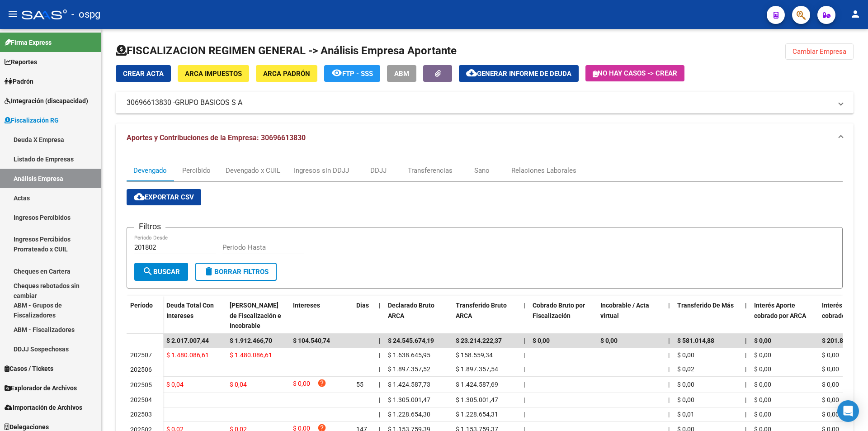  Describe the element at coordinates (635, 73) in the screenshot. I see `button: No hay casos -> Crear` at that location.